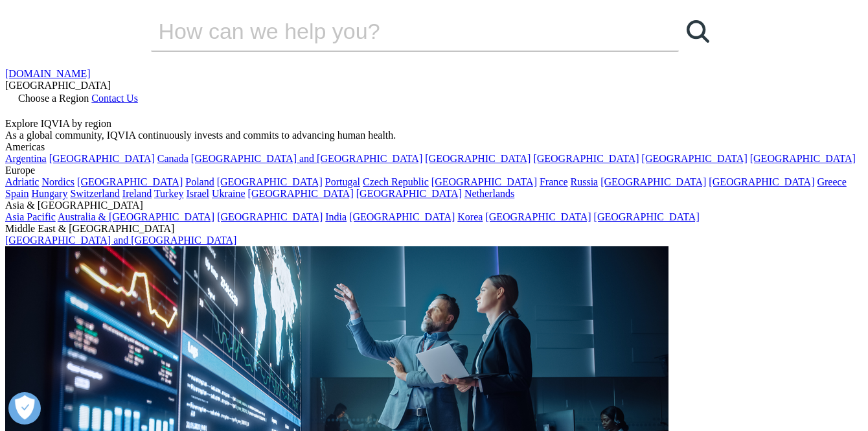  Describe the element at coordinates (229, 193) in the screenshot. I see `a: Ukraine` at that location.